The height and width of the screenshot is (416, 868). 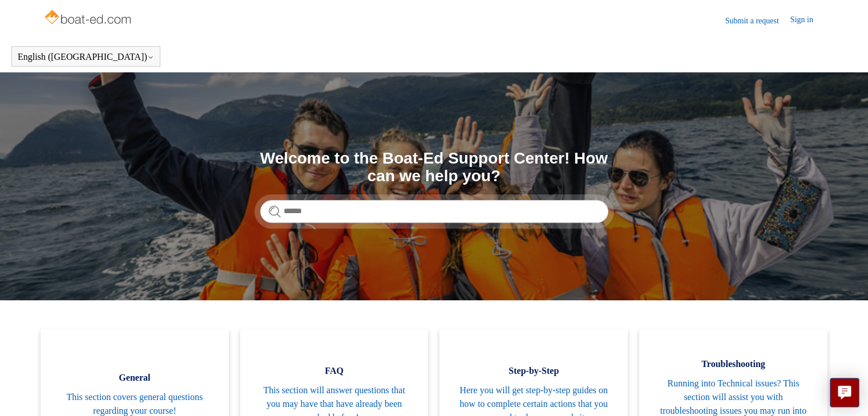 I want to click on img: Boat-Ed Help Center home page, so click(x=88, y=18).